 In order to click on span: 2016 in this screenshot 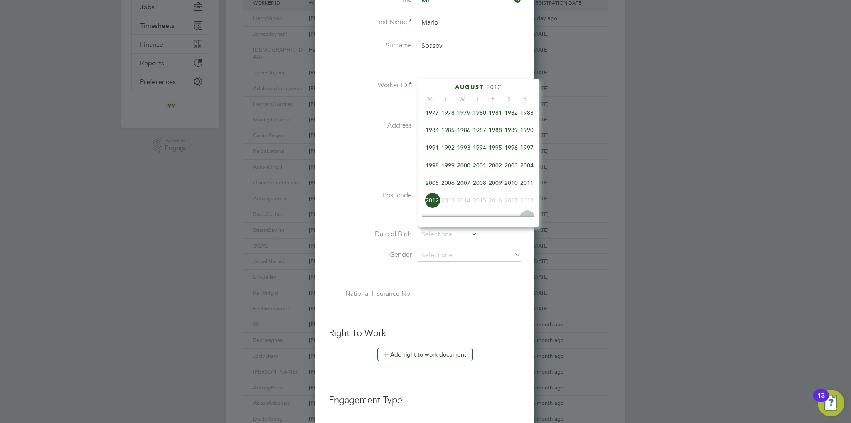, I will do `click(495, 200)`.